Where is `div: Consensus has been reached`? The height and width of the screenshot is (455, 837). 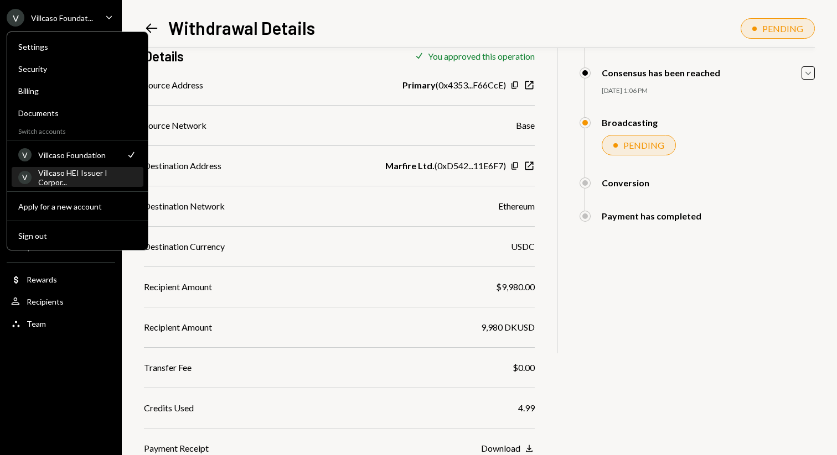 div: Consensus has been reached is located at coordinates (661, 73).